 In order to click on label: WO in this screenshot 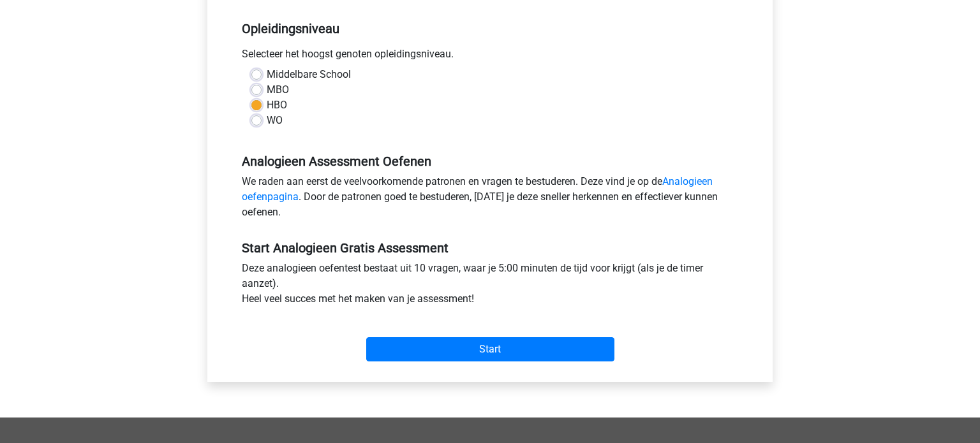, I will do `click(275, 121)`.